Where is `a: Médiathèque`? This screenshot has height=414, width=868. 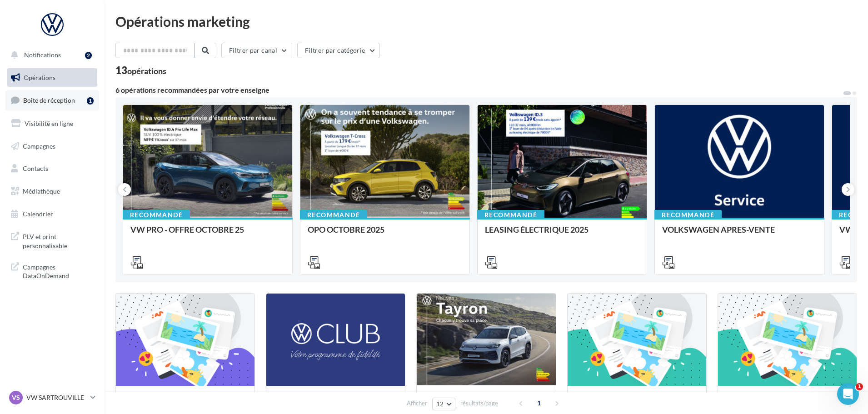 a: Médiathèque is located at coordinates (52, 192).